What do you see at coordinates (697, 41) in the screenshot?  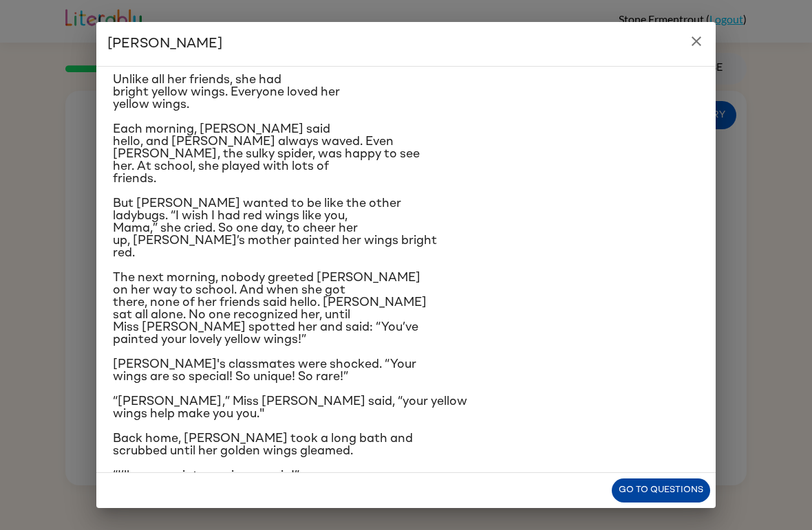 I see `button: close` at bounding box center [697, 41].